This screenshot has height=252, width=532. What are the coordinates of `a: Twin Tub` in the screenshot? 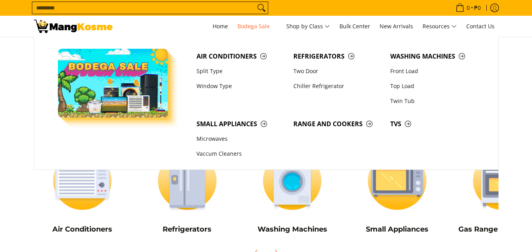 It's located at (435, 101).